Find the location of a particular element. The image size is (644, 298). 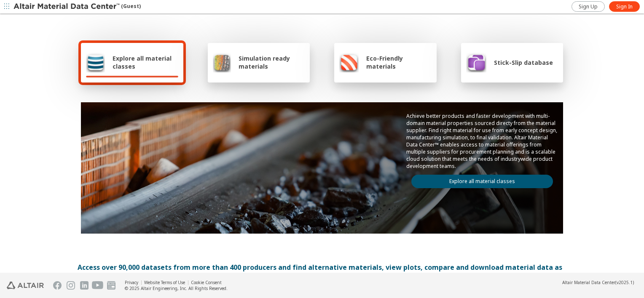

a: Sign In is located at coordinates (624, 6).